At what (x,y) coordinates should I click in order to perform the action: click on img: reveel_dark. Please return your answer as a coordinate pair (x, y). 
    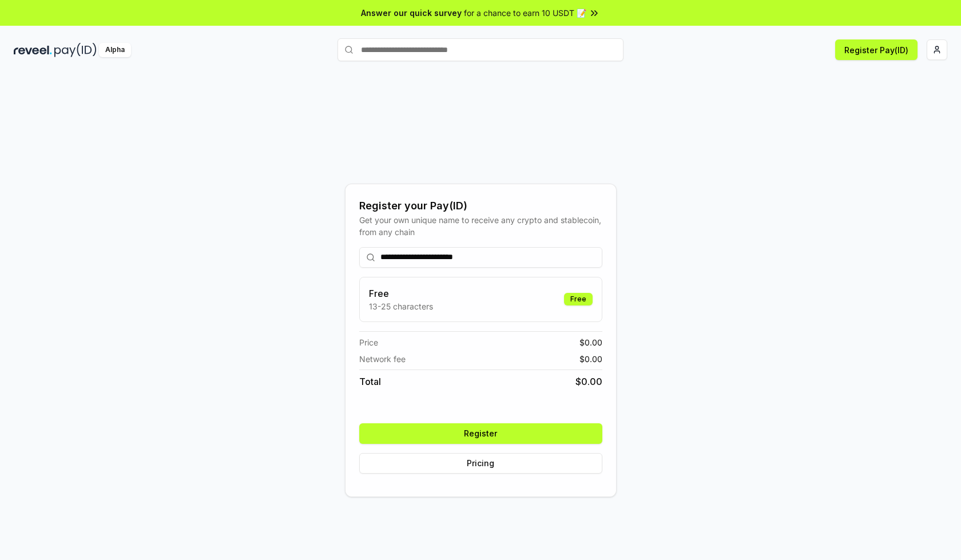
    Looking at the image, I should click on (33, 50).